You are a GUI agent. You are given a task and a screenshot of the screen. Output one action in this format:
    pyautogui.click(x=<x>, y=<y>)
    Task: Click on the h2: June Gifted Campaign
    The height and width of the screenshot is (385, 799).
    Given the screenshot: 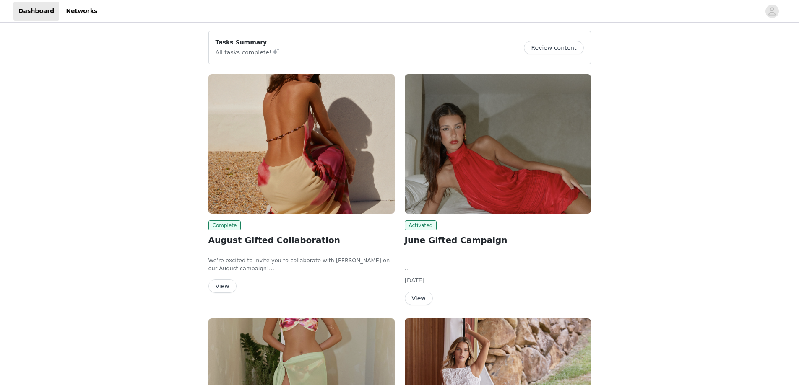 What is the action you would take?
    pyautogui.click(x=498, y=240)
    